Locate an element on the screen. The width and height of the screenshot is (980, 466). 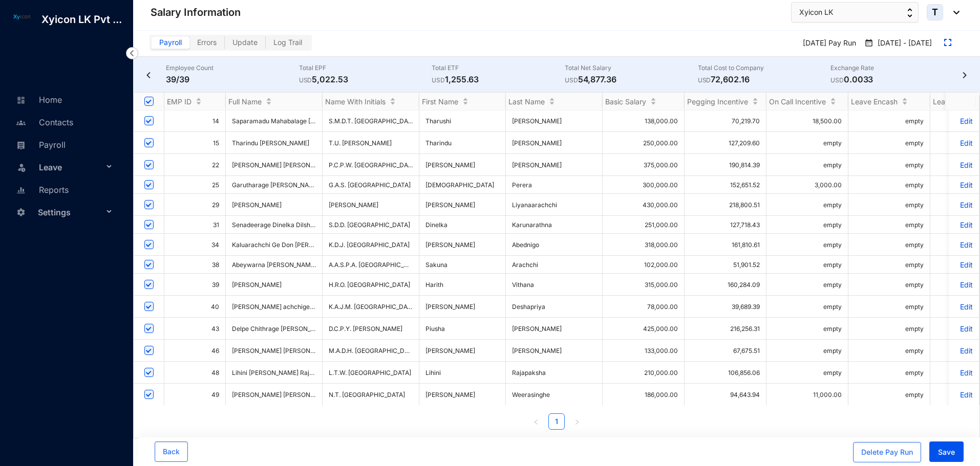
p: Total Net Salary is located at coordinates (631, 68).